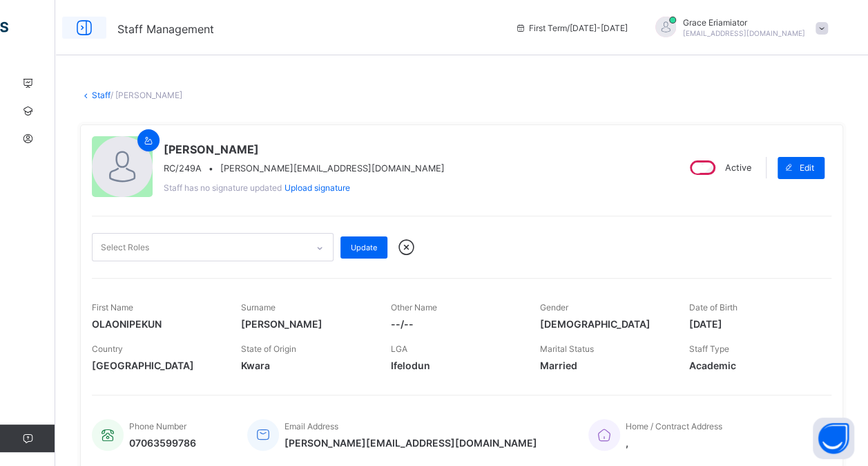 Image resolution: width=868 pixels, height=466 pixels. I want to click on span: First Name, so click(113, 307).